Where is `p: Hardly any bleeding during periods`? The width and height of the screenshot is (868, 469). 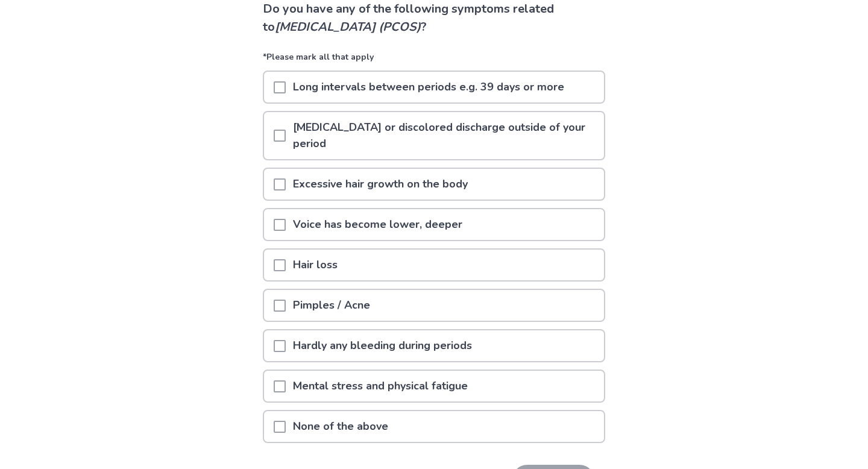
p: Hardly any bleeding during periods is located at coordinates (382, 346).